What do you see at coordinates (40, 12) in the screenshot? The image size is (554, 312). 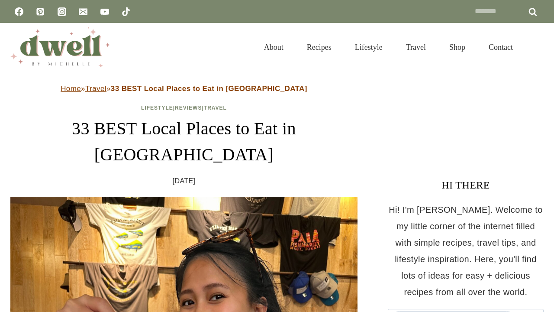 I see `a: Pinterest` at bounding box center [40, 12].